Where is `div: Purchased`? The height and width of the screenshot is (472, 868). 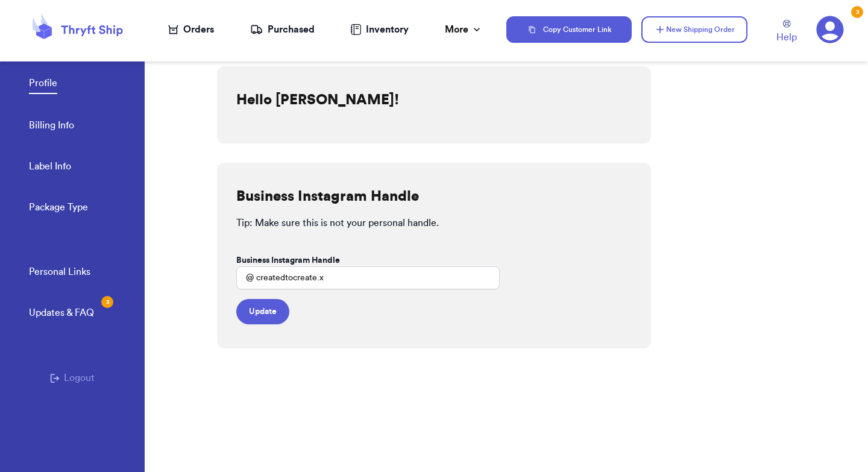
div: Purchased is located at coordinates (282, 30).